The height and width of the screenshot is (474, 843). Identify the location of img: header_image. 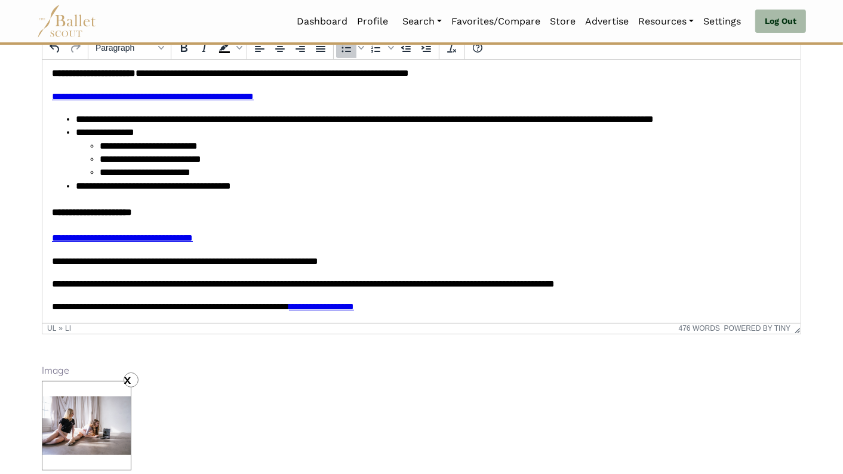
(87, 426).